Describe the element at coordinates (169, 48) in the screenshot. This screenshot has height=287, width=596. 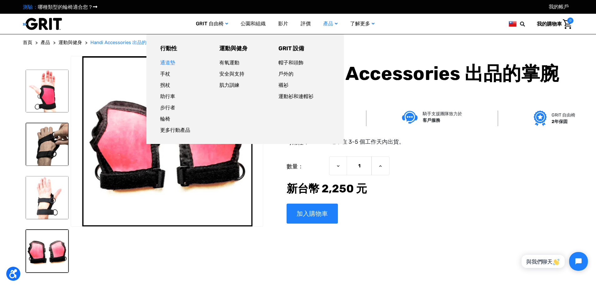
I see `font: 行動性` at that location.